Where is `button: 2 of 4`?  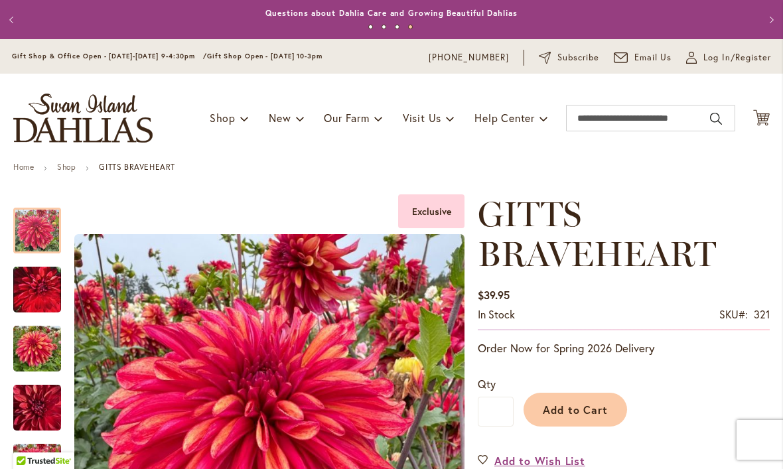 button: 2 of 4 is located at coordinates (384, 27).